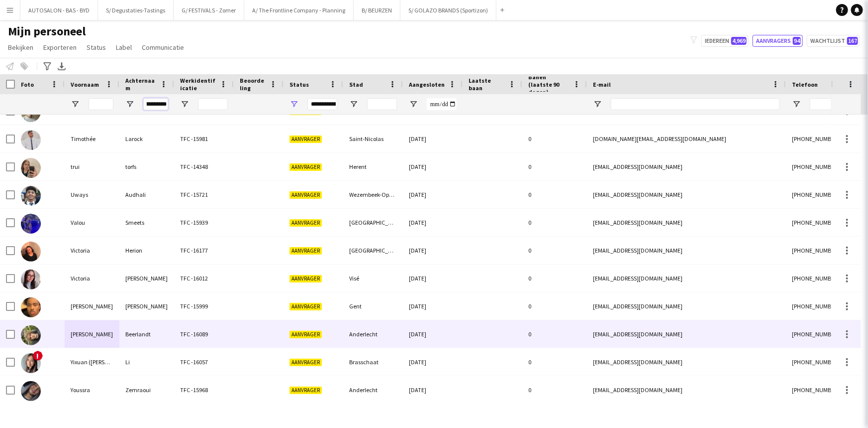 Image resolution: width=868 pixels, height=428 pixels. Describe the element at coordinates (356, 84) in the screenshot. I see `span: Stad` at that location.